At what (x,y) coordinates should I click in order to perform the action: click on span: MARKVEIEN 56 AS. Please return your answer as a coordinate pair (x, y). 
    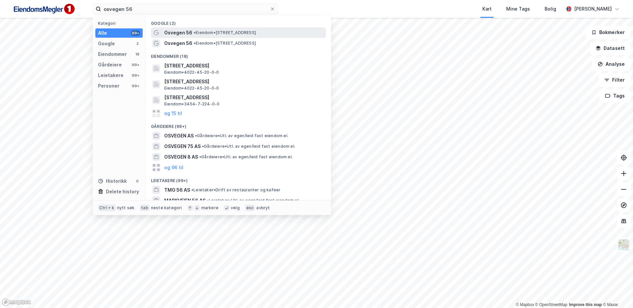
    Looking at the image, I should click on (185, 201).